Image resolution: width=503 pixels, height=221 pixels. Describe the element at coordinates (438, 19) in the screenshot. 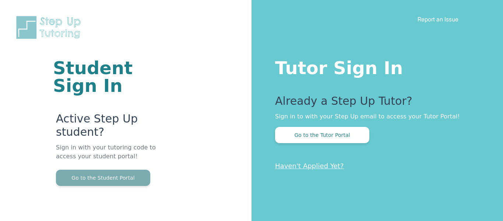

I see `a: Report an Issue` at that location.